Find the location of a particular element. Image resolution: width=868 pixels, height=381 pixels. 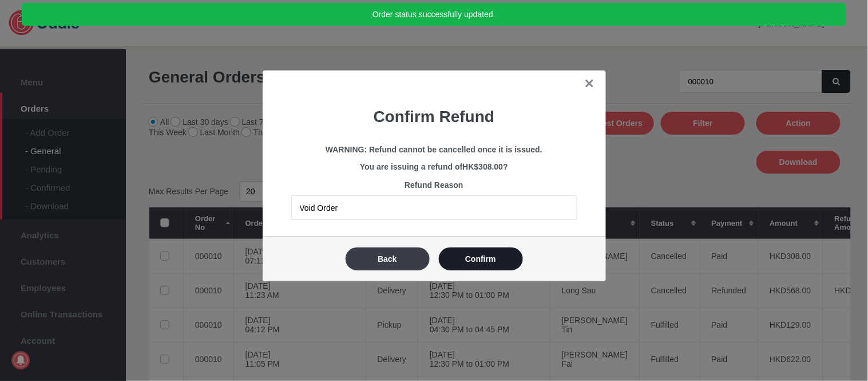

h1: Confirm Refund is located at coordinates (435, 117).